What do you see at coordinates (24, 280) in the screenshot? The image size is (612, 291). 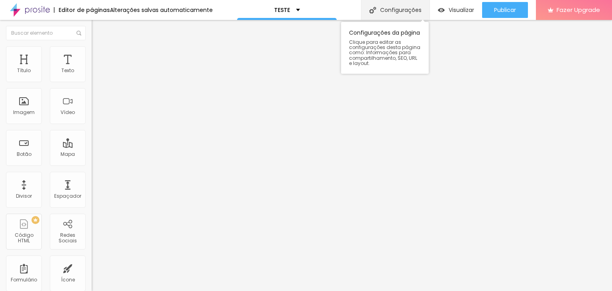 I see `div: Formulário` at bounding box center [24, 280].